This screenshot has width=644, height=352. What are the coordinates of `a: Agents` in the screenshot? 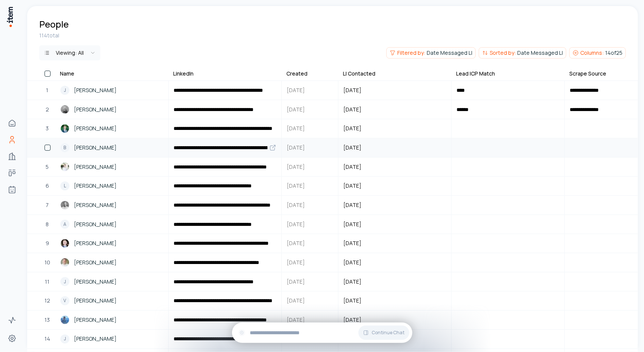 It's located at (12, 189).